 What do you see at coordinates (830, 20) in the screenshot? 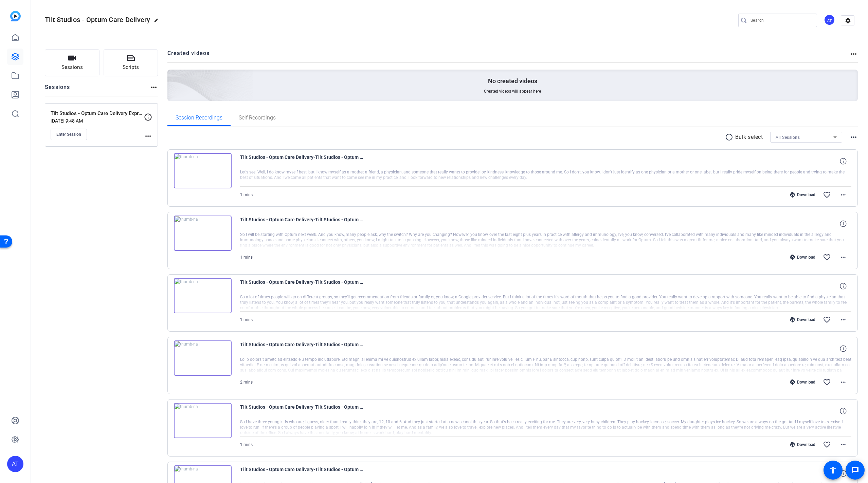
I see `ngx-avatar: Abraham Turcotte` at bounding box center [830, 20].